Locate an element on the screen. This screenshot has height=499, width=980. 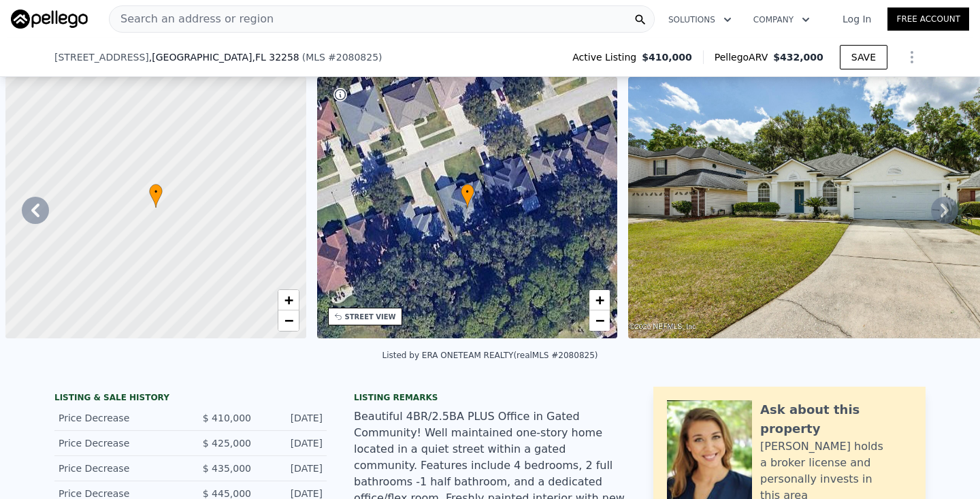
img: Pellego is located at coordinates (49, 19).